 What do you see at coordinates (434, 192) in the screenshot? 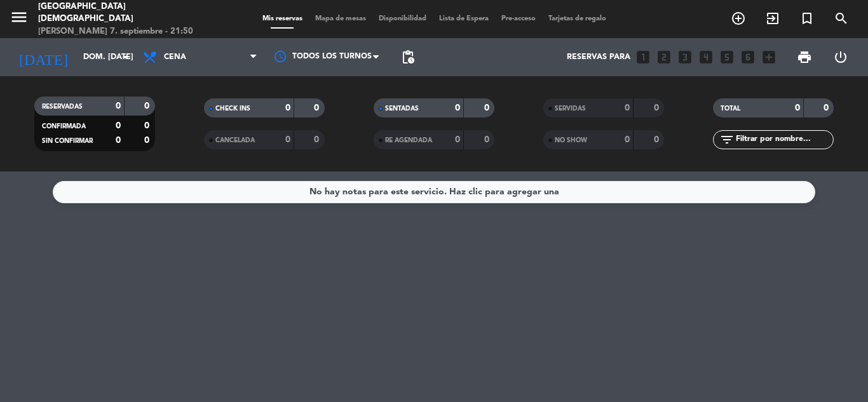
I see `div: No hay notas para este servicio. Haz clic para agregar una` at bounding box center [434, 192].